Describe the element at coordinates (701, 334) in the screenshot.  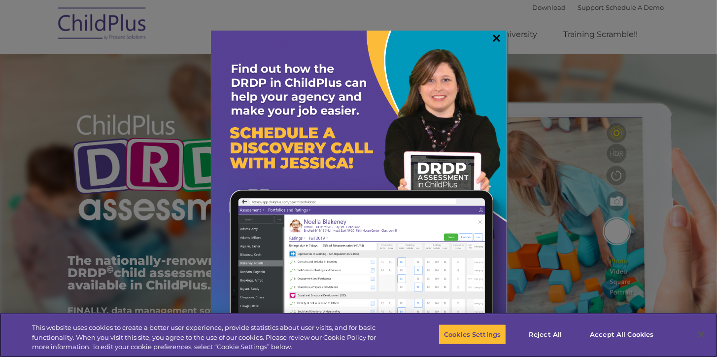
I see `button: Close` at that location.